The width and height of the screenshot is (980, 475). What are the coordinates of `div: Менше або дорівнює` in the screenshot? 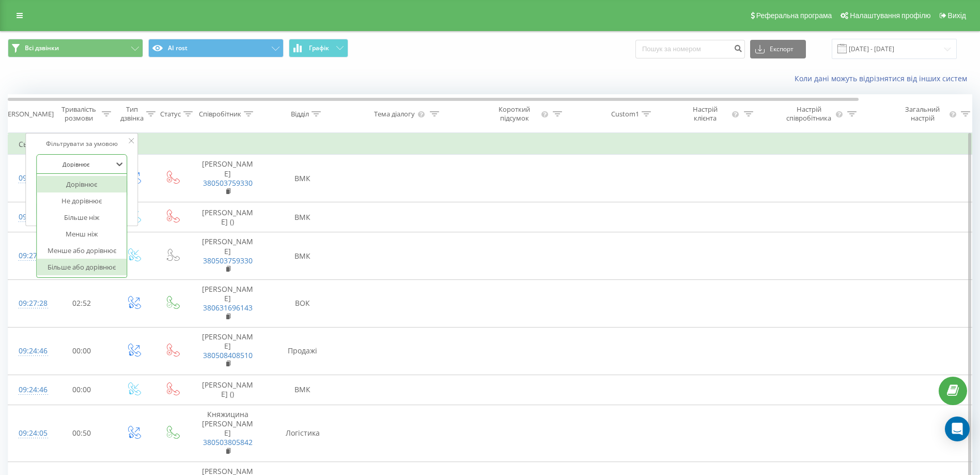 It's located at (82, 250).